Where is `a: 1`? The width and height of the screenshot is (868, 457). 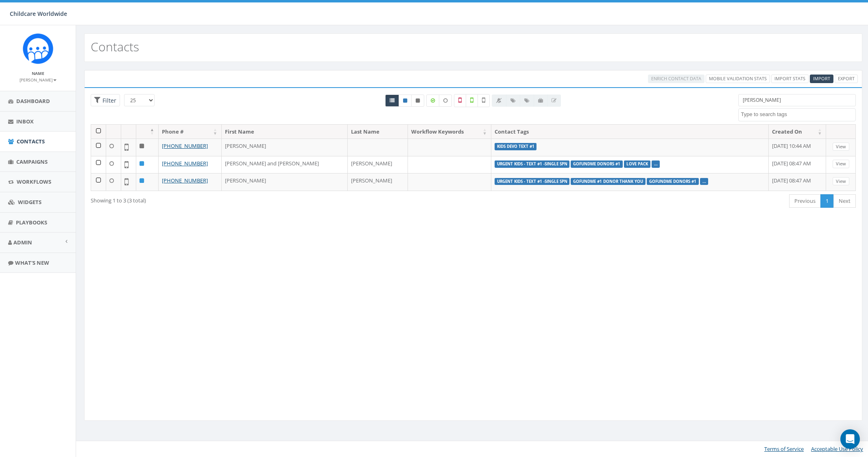 a: 1 is located at coordinates (827, 201).